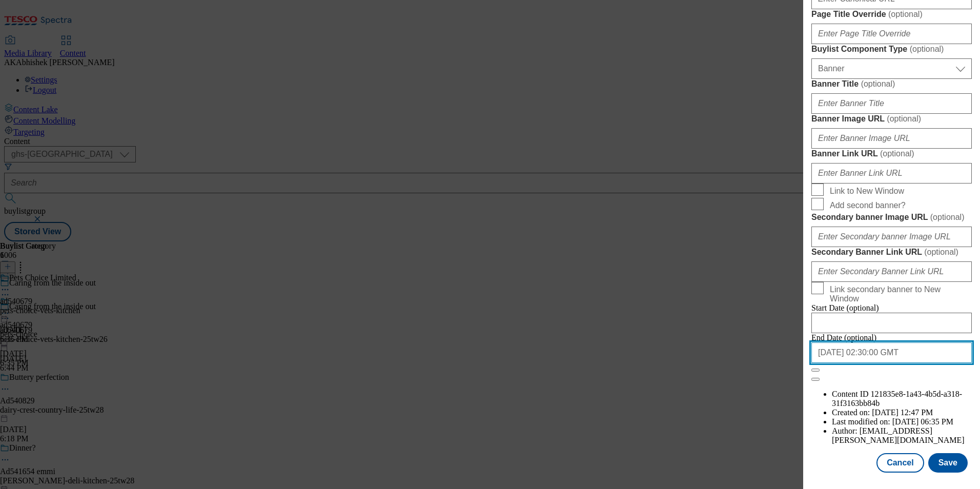 The width and height of the screenshot is (980, 489). I want to click on button: Save, so click(948, 463).